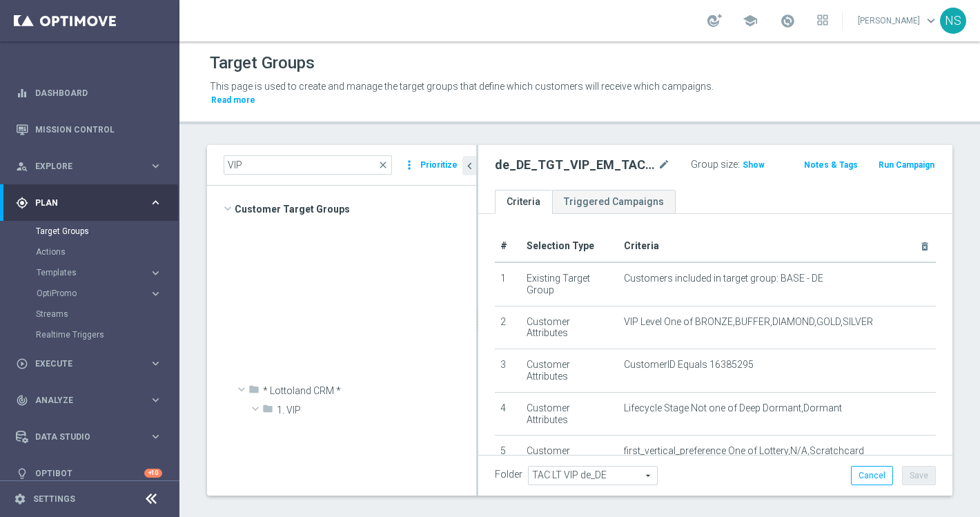 This screenshot has height=517, width=980. Describe the element at coordinates (750, 21) in the screenshot. I see `span: school` at that location.